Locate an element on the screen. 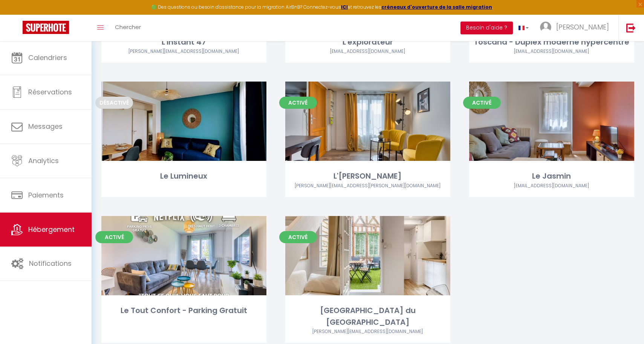  div: L'instant 47 is located at coordinates (184, 42).